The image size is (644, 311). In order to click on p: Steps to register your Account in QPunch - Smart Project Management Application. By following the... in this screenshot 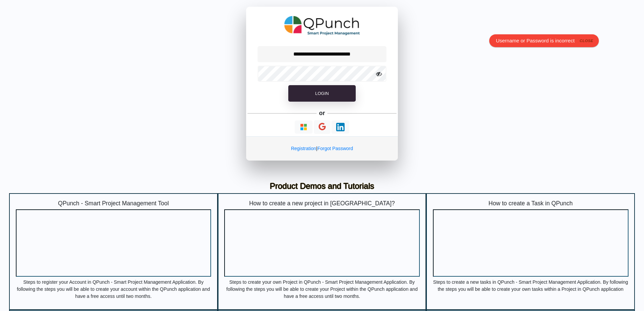, I will do `click(114, 289)`.